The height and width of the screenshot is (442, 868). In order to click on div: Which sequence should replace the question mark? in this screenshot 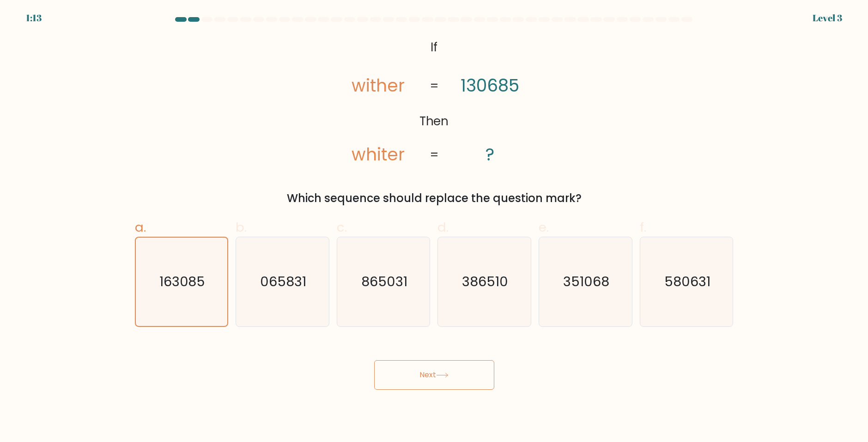, I will do `click(434, 199)`.